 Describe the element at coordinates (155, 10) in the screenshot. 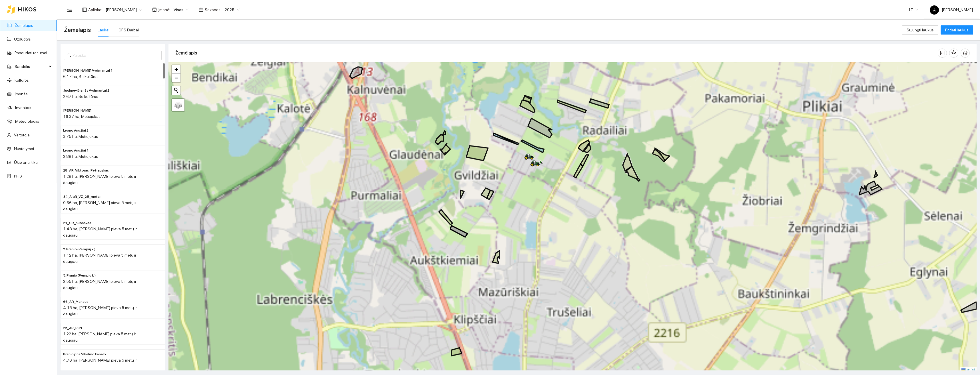

I see `span: shop` at that location.